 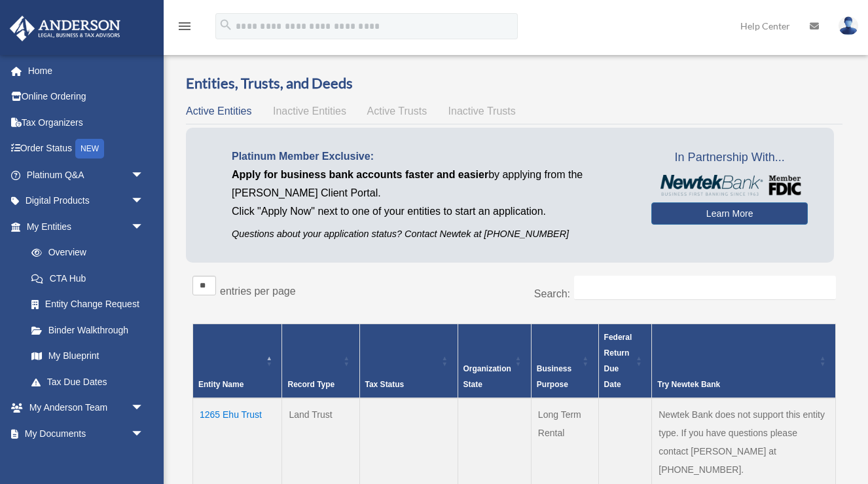 What do you see at coordinates (185, 26) in the screenshot?
I see `i: menu` at bounding box center [185, 26].